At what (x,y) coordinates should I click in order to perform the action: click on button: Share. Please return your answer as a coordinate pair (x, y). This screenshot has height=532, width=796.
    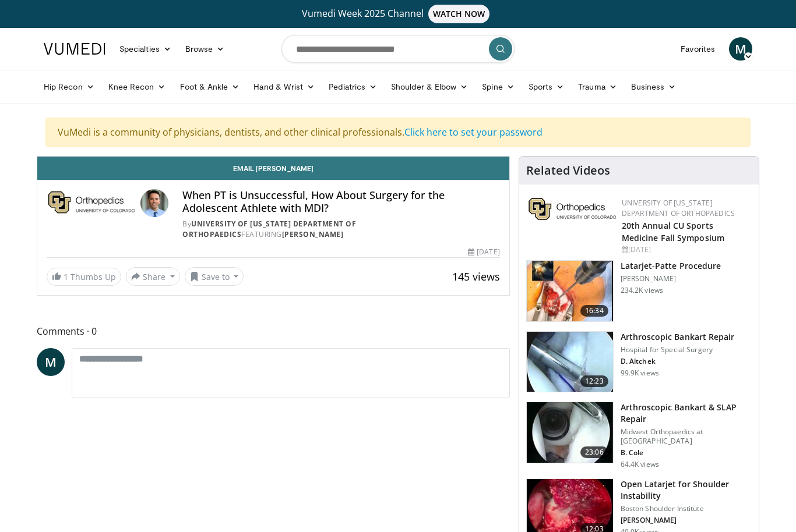
    Looking at the image, I should click on (153, 277).